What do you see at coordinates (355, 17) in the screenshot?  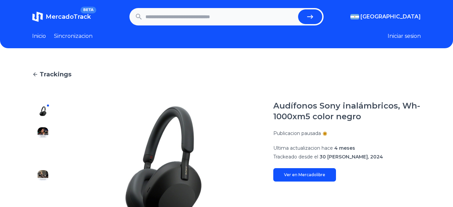 I see `img: Argentina` at bounding box center [355, 17].